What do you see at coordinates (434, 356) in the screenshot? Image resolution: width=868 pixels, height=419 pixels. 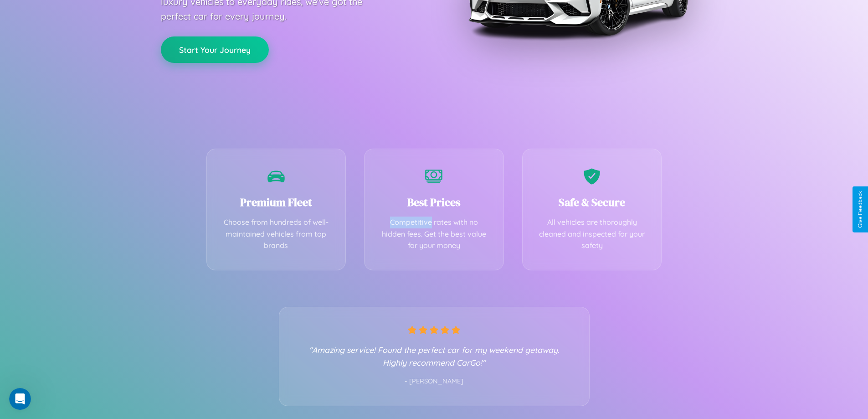 I see `p: "Amazing service! Found the perfect car for my weekend getaway. Highly recommend CarGo!"` at bounding box center [434, 356].